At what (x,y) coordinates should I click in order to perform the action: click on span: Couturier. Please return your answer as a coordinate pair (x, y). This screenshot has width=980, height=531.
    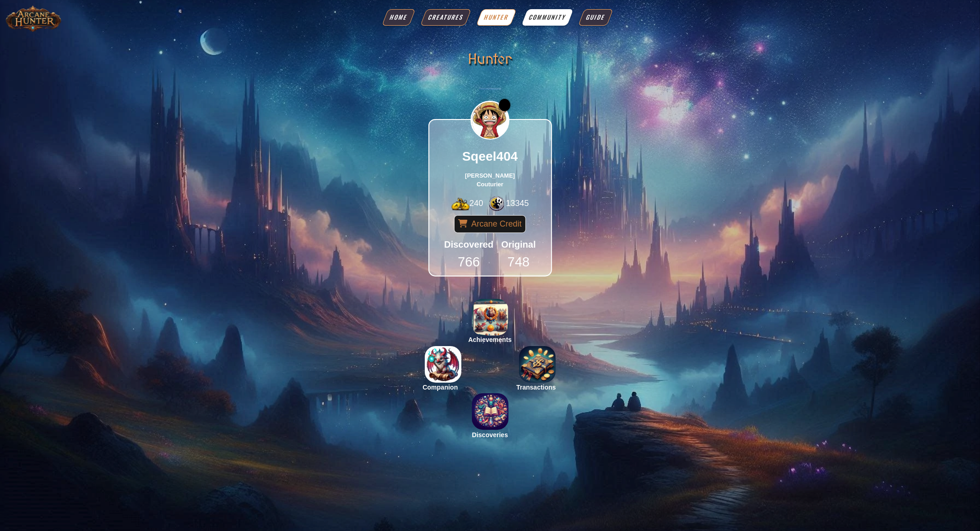
    Looking at the image, I should click on (490, 184).